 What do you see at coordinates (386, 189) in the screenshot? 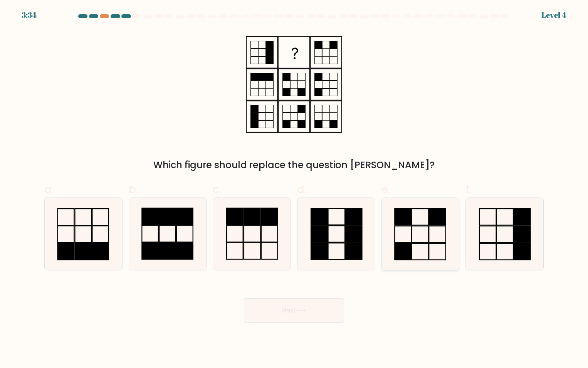
I see `span: e.` at bounding box center [386, 189].